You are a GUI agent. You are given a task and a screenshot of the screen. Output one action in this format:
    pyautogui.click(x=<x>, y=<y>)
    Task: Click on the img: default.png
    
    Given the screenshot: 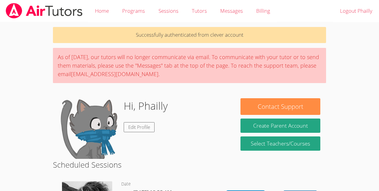 What is the action you would take?
    pyautogui.click(x=89, y=128)
    